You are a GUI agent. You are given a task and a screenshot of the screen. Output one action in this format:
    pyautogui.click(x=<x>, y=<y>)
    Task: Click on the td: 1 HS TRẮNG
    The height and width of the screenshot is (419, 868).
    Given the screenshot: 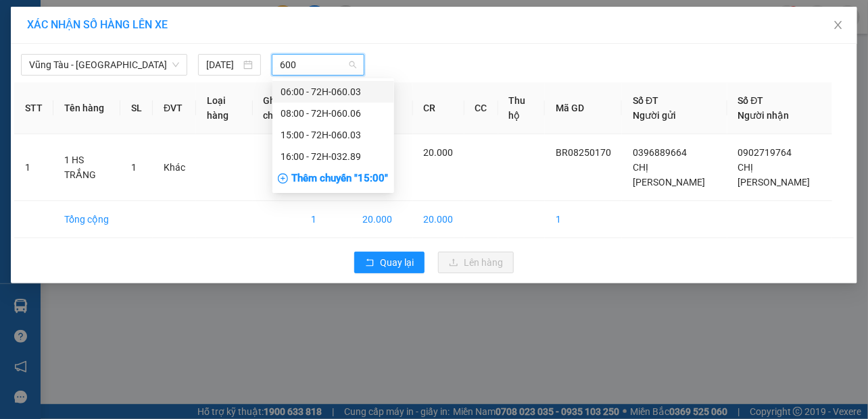 What is the action you would take?
    pyautogui.click(x=86, y=167)
    